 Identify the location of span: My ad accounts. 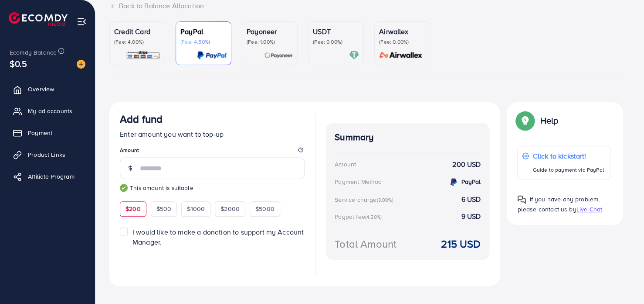
(50, 110).